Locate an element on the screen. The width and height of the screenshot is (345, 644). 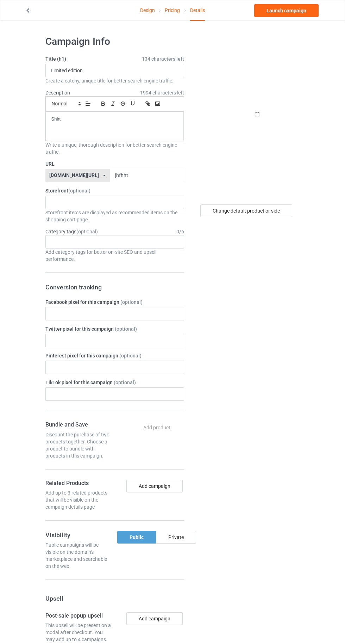
label: Title (h1) is located at coordinates (114, 58).